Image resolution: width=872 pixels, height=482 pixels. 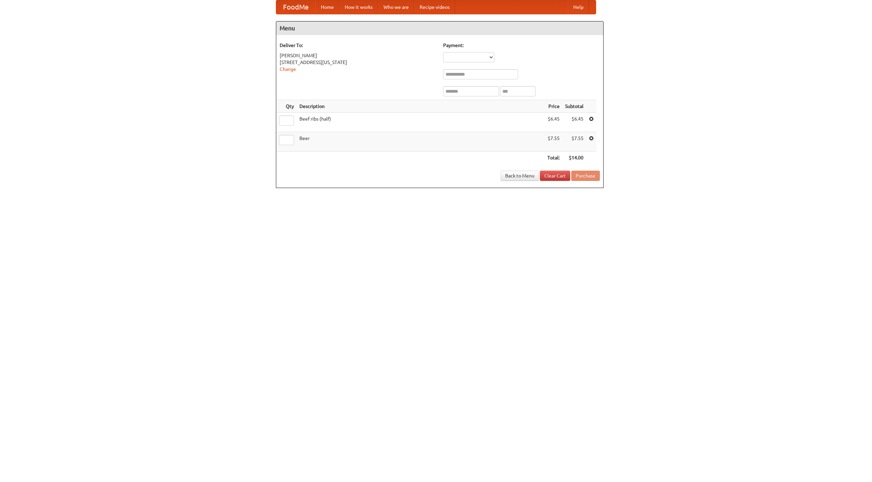 I want to click on a: Recipe videos, so click(x=435, y=7).